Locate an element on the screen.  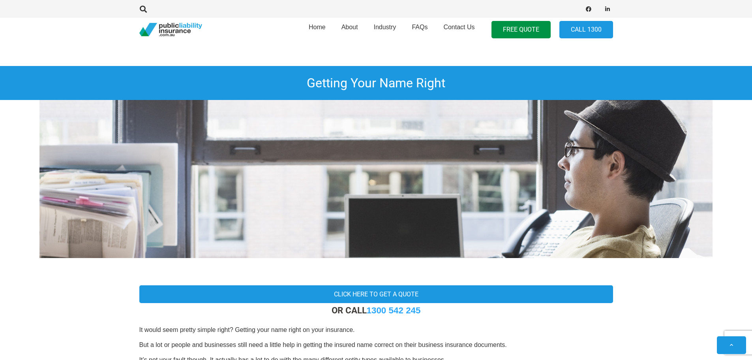
a: Call 1300 is located at coordinates (586, 30).